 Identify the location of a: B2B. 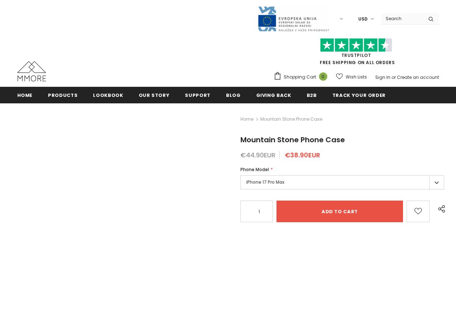
(312, 95).